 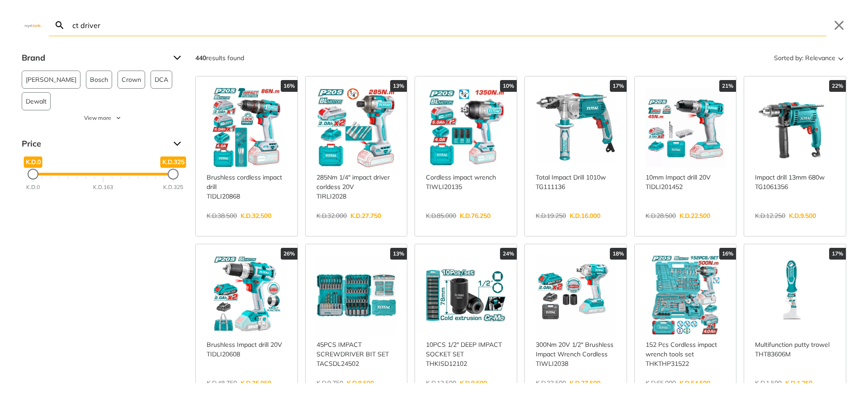 I want to click on img: Close, so click(x=32, y=25).